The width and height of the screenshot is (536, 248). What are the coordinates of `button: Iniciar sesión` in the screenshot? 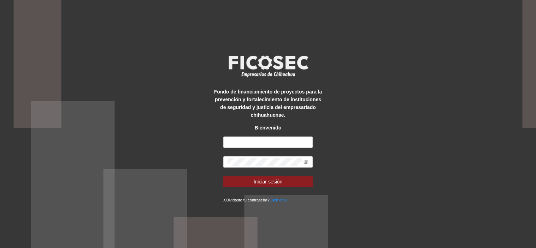 It's located at (268, 182).